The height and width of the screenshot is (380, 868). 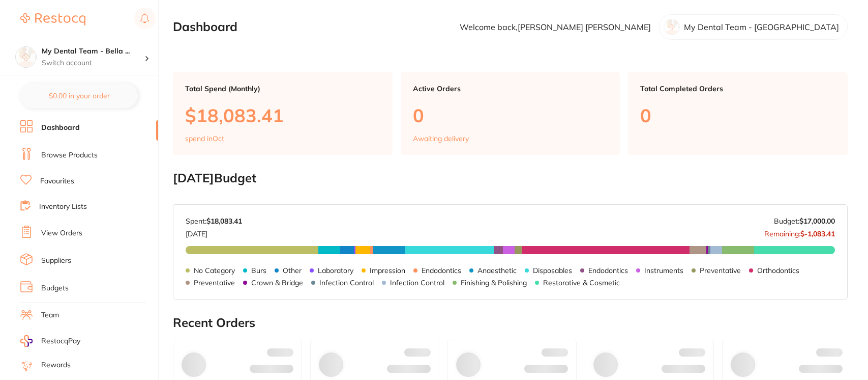 I want to click on a: View Orders, so click(x=61, y=233).